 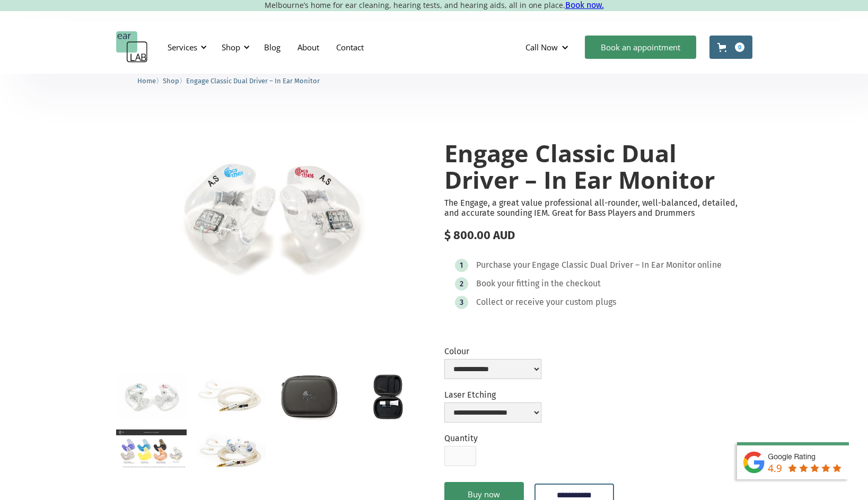 What do you see at coordinates (272, 47) in the screenshot?
I see `a: Blog` at bounding box center [272, 47].